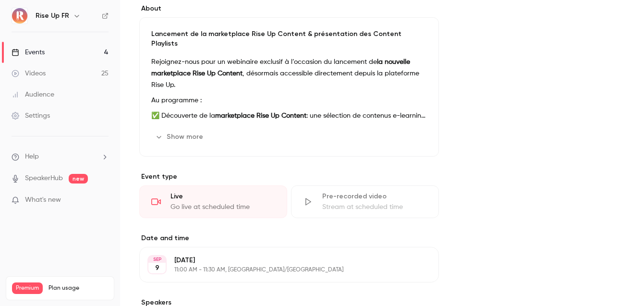 This screenshot has height=306, width=644. What do you see at coordinates (60, 157) in the screenshot?
I see `li: help-dropdown-opener` at bounding box center [60, 157].